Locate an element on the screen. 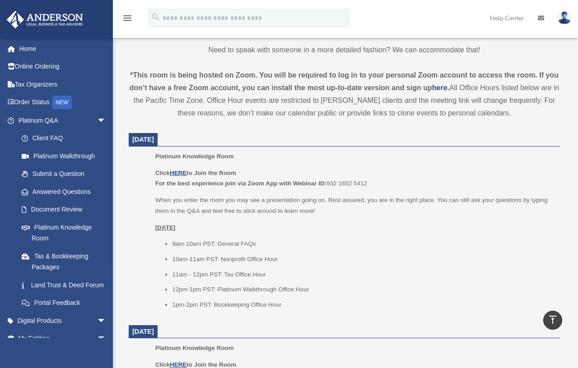 The height and width of the screenshot is (368, 578). li: 11am - 12pm PST: Tax Office Hour is located at coordinates (362, 275).